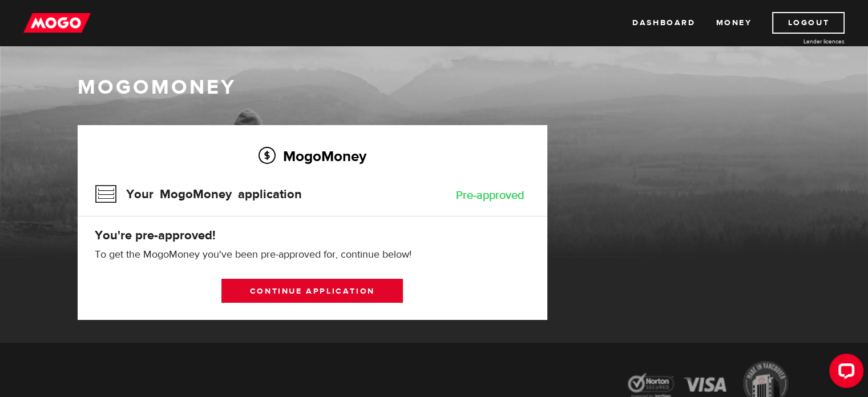 The image size is (868, 397). Describe the element at coordinates (734, 23) in the screenshot. I see `a: Money` at that location.